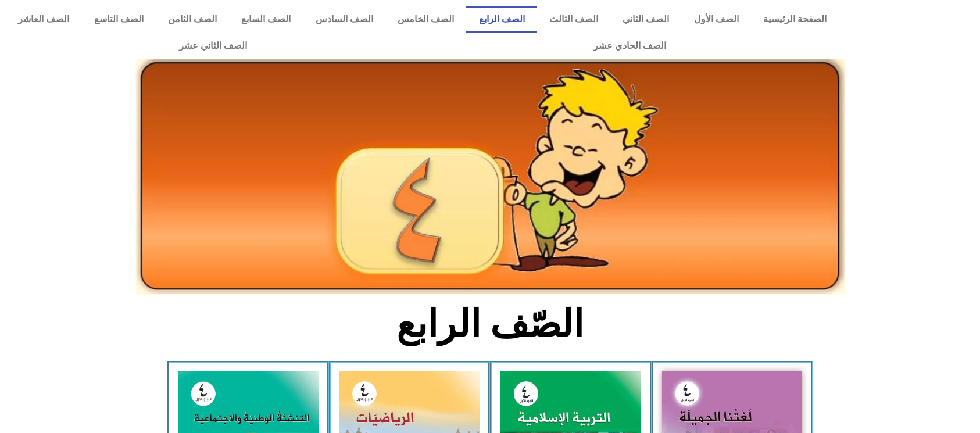 This screenshot has height=433, width=980. I want to click on a: الصف الثامن, so click(192, 19).